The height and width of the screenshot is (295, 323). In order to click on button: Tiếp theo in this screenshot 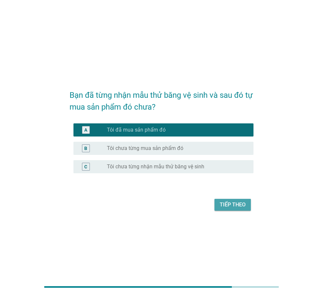, I will do `click(233, 205)`.